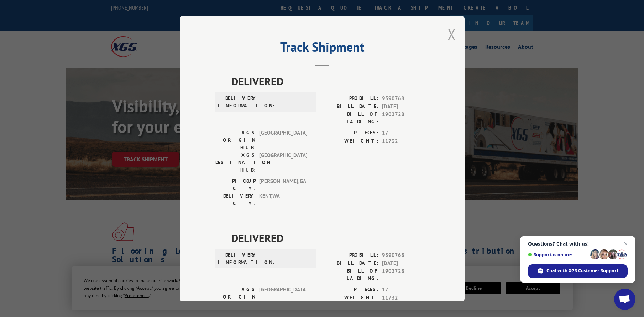  I want to click on button: Close modal, so click(452, 34).